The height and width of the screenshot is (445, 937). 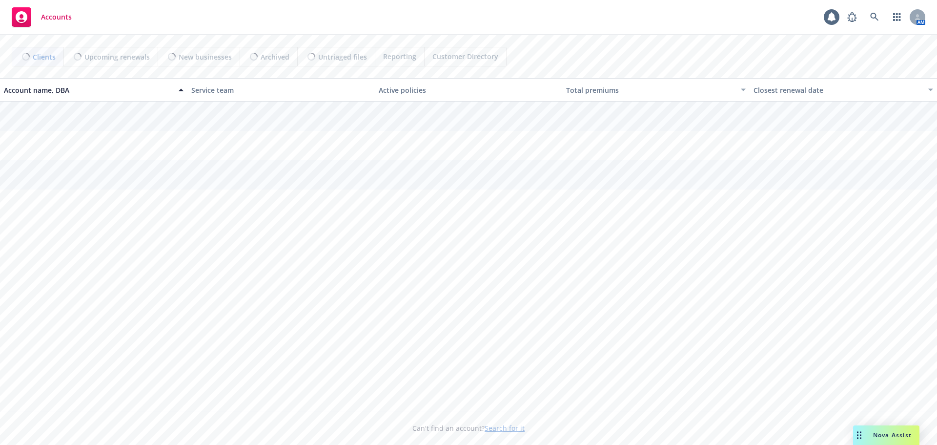 I want to click on button: Closest renewal date, so click(x=844, y=90).